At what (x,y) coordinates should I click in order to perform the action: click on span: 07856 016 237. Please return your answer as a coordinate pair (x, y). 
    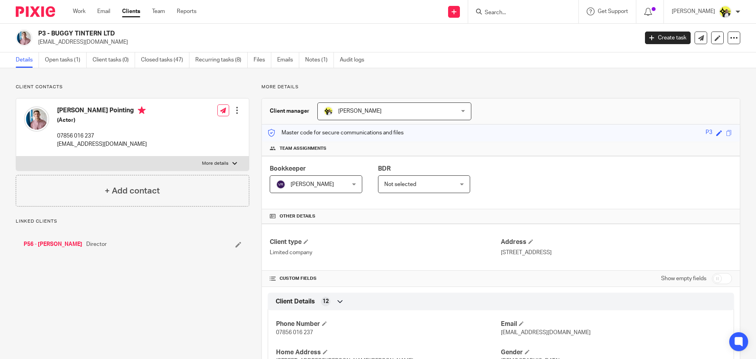
    Looking at the image, I should click on (295, 332).